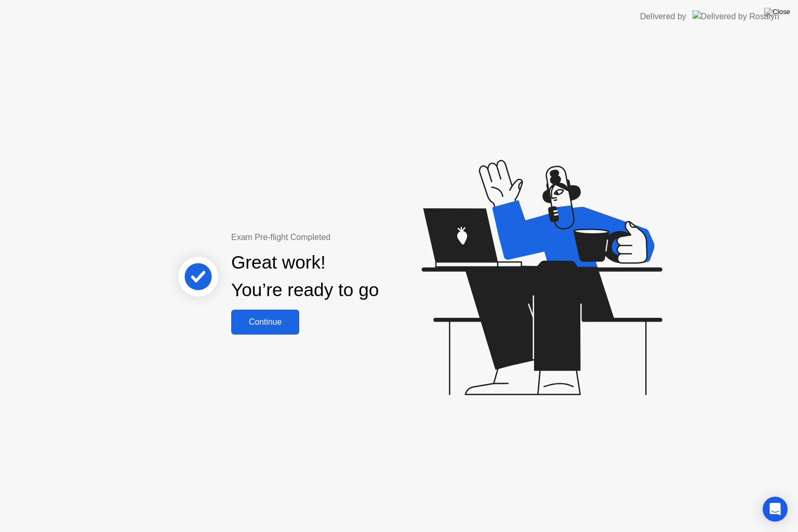  I want to click on img: Close, so click(777, 12).